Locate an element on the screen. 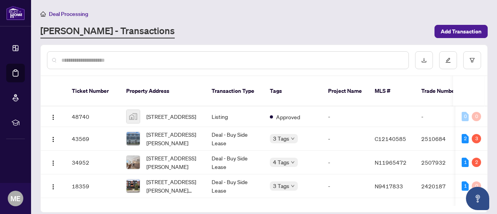 Image resolution: width=497 pixels, height=214 pixels. span: home is located at coordinates (43, 14).